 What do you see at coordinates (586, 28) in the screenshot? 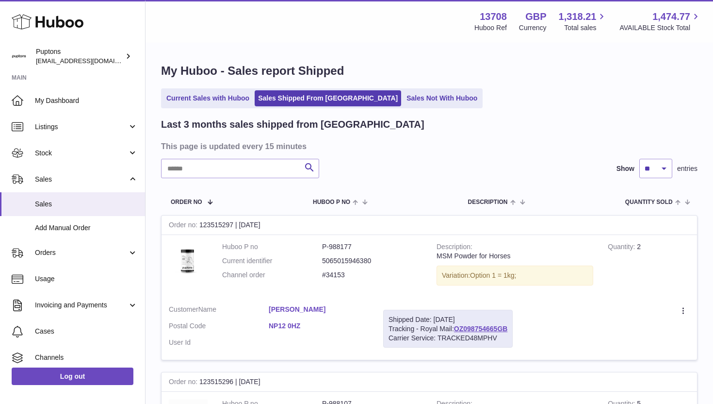
I see `span: Total sales` at bounding box center [586, 28].